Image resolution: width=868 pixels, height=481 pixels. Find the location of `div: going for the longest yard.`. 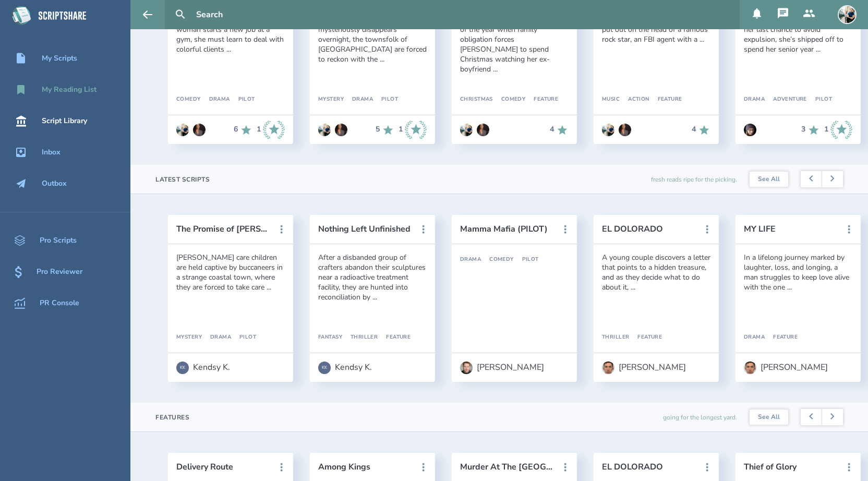

div: going for the longest yard. is located at coordinates (700, 417).